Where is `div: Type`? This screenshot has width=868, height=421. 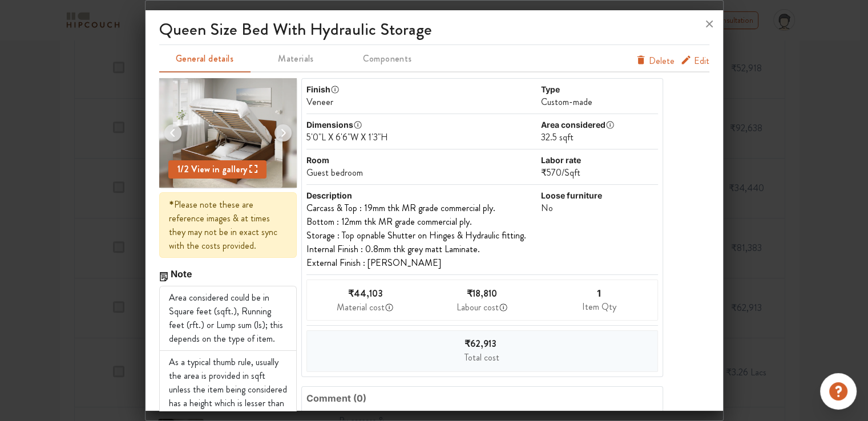
div: Type is located at coordinates (600, 89).